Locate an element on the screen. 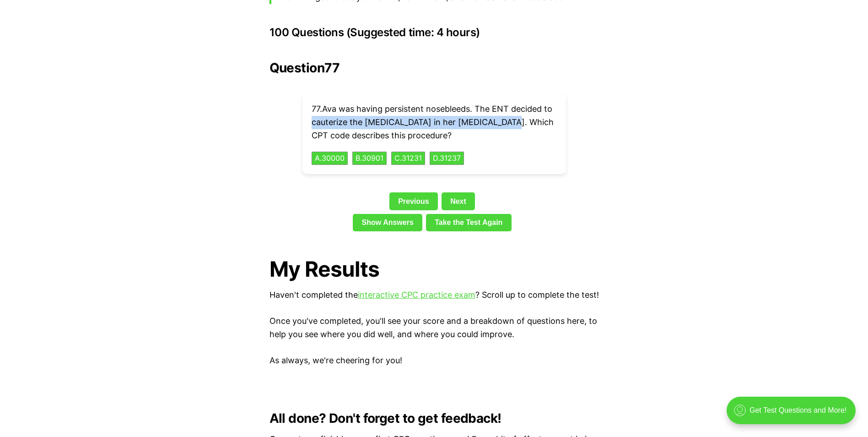  button: D.31237 is located at coordinates (447, 159).